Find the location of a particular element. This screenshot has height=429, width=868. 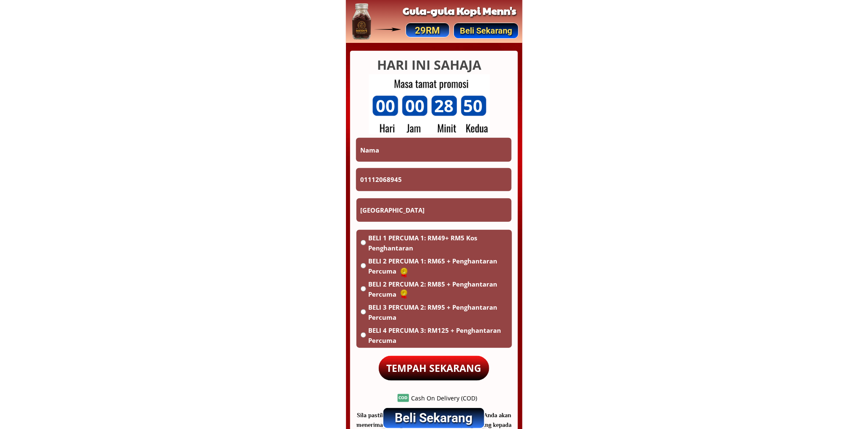

p: 29RM is located at coordinates (427, 30).